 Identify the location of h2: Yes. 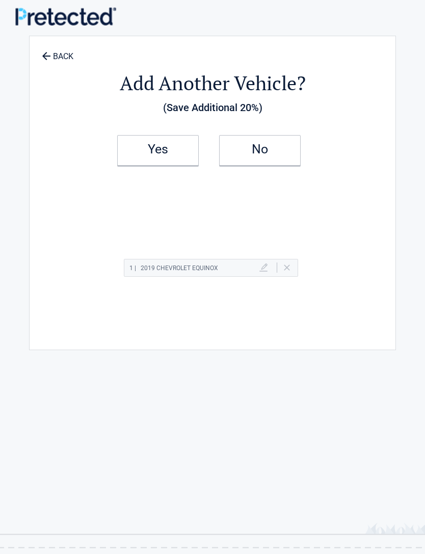
(158, 149).